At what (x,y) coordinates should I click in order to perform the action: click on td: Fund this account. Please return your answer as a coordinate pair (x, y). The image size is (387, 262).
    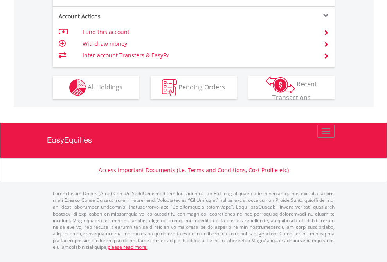
    Looking at the image, I should click on (198, 32).